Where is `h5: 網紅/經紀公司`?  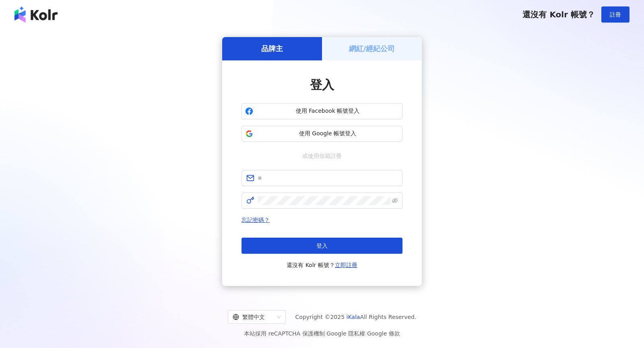
h5: 網紅/經紀公司 is located at coordinates (372, 48).